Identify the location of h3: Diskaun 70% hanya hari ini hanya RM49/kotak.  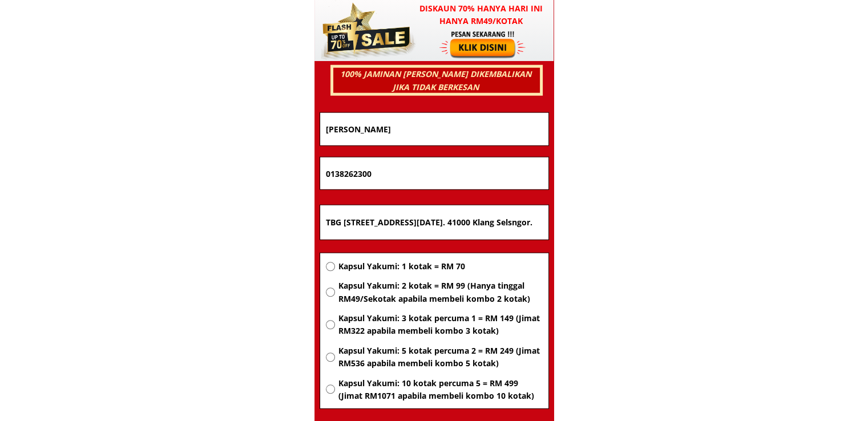
(481, 14).